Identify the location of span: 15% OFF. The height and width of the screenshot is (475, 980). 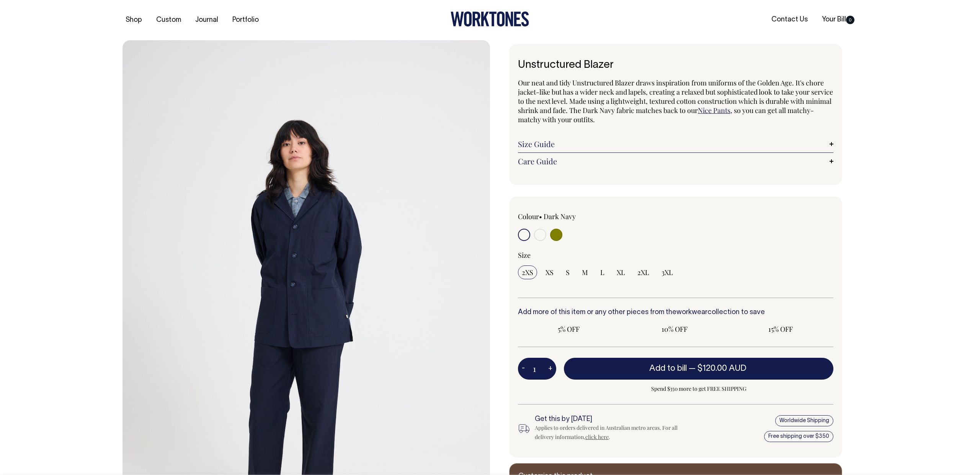
(780, 329).